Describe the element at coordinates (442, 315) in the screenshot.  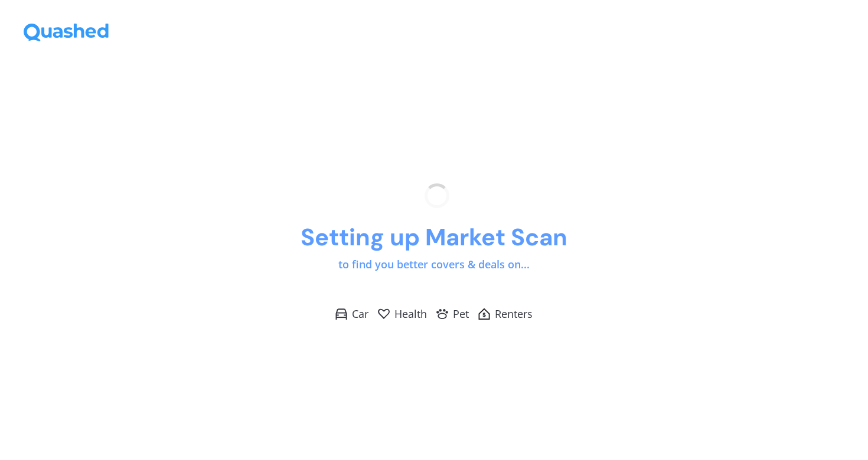
I see `img: Pet` at that location.